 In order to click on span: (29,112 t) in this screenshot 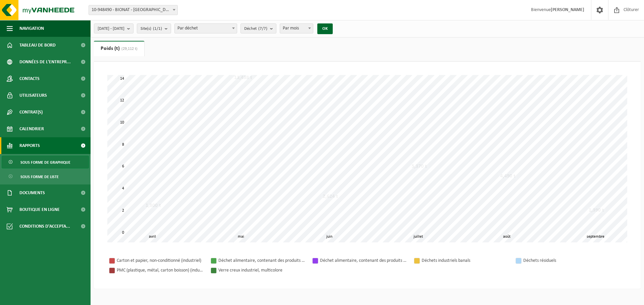, I will do `click(129, 49)`.